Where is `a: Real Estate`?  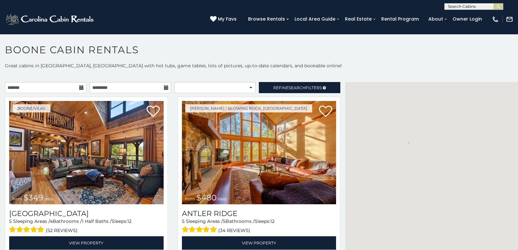 a: Real Estate is located at coordinates (358, 19).